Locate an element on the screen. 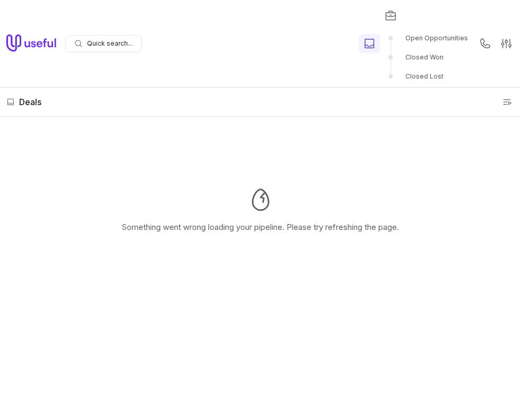 Image resolution: width=521 pixels, height=420 pixels. p: Something went wrong loading your pipeline. Please try refreshing the page. is located at coordinates (261, 227).